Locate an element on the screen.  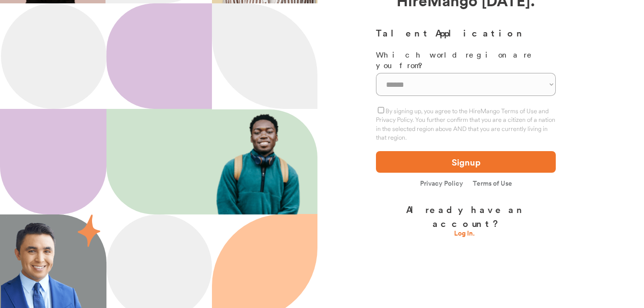
img: 55 is located at coordinates (89, 231).